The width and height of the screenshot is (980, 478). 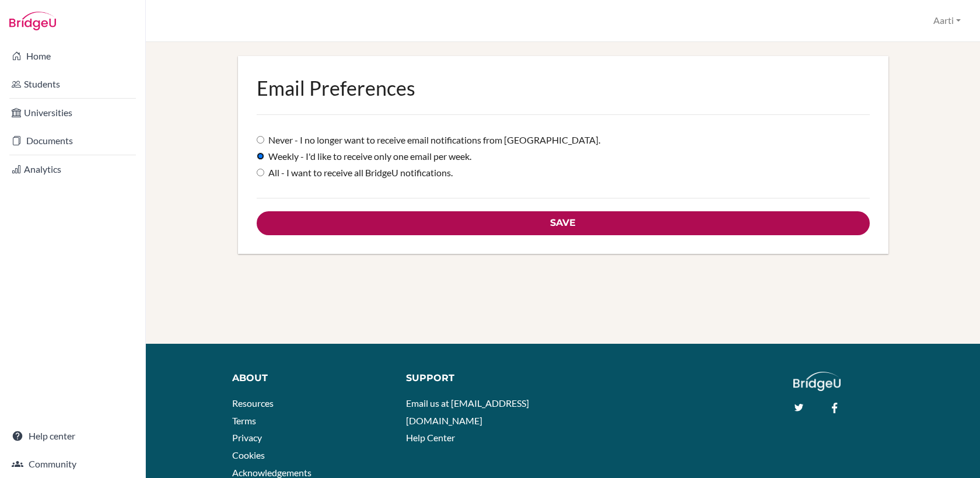 What do you see at coordinates (247, 437) in the screenshot?
I see `a: Privacy` at bounding box center [247, 437].